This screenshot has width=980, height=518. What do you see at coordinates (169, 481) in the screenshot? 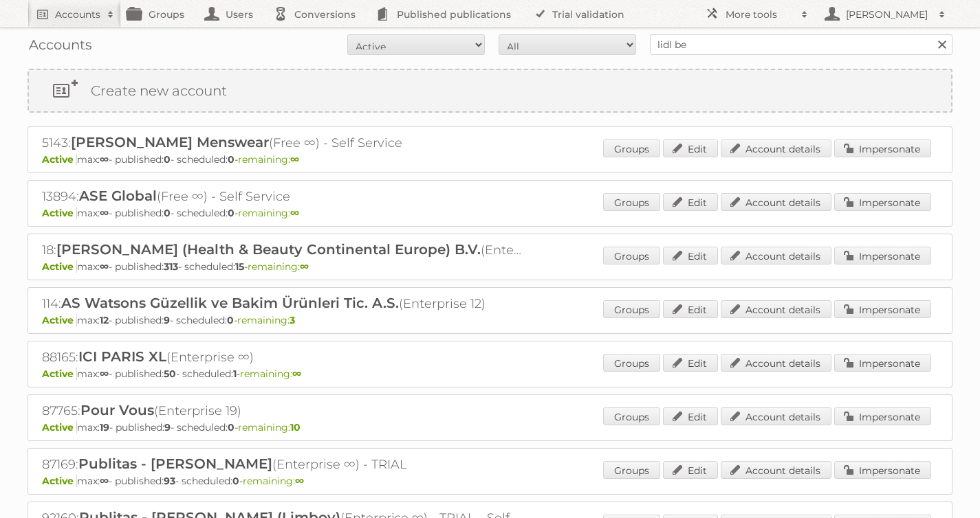
I see `strong: 93` at bounding box center [169, 481].